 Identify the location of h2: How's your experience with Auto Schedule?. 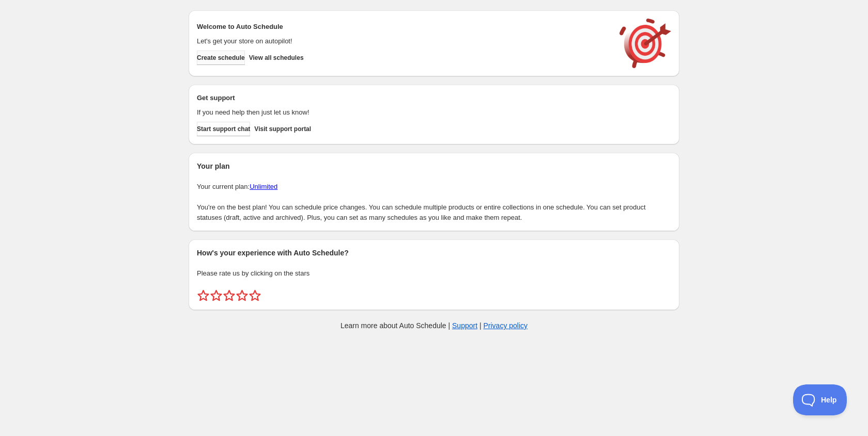
(434, 253).